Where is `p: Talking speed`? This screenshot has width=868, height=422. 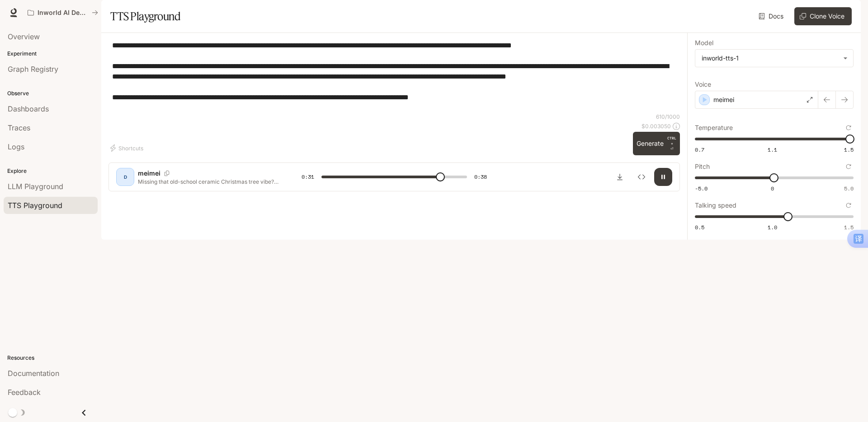 p: Talking speed is located at coordinates (716, 205).